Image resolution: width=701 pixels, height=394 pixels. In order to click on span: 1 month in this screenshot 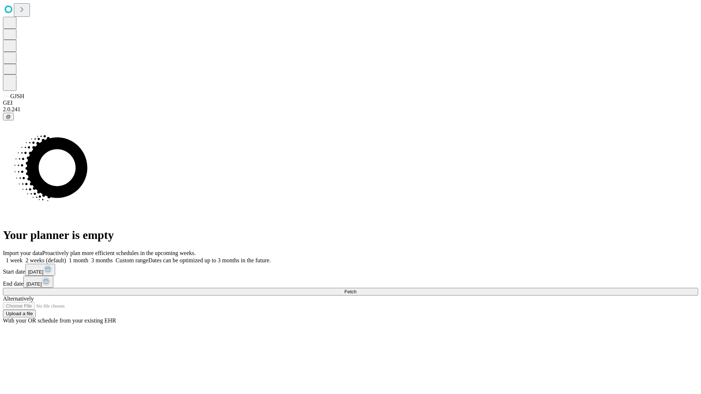, I will do `click(78, 260)`.